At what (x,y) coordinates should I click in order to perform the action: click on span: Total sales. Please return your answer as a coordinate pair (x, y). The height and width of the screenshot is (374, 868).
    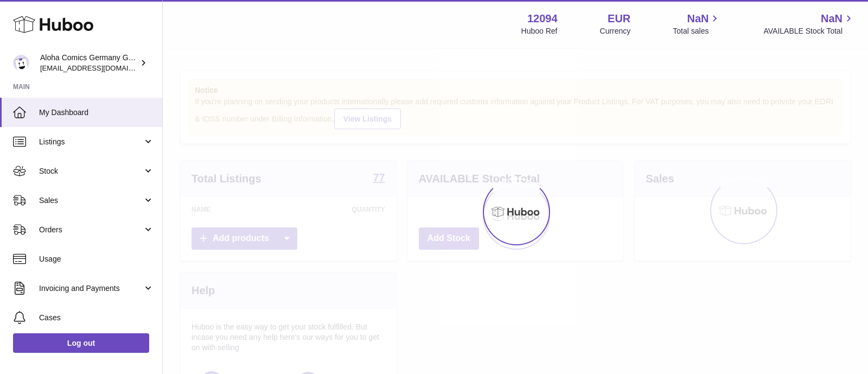
    Looking at the image, I should click on (696, 31).